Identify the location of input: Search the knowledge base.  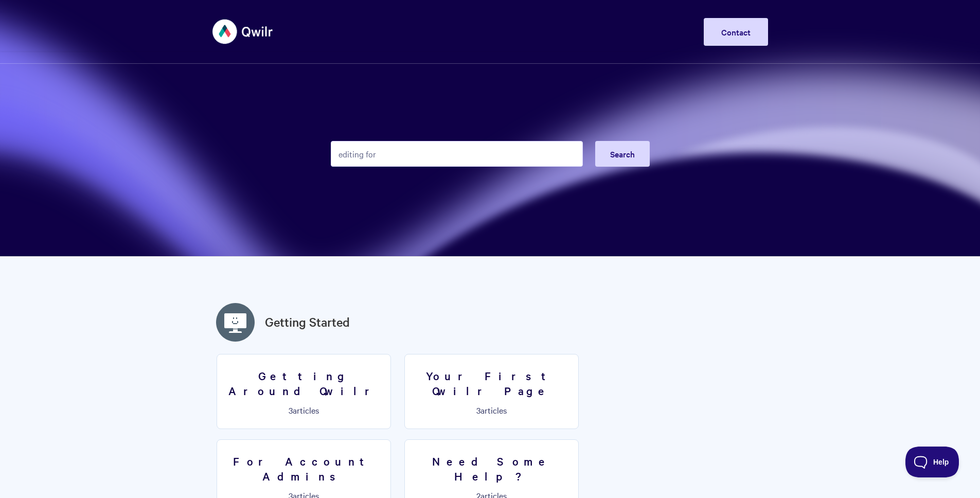
(457, 154).